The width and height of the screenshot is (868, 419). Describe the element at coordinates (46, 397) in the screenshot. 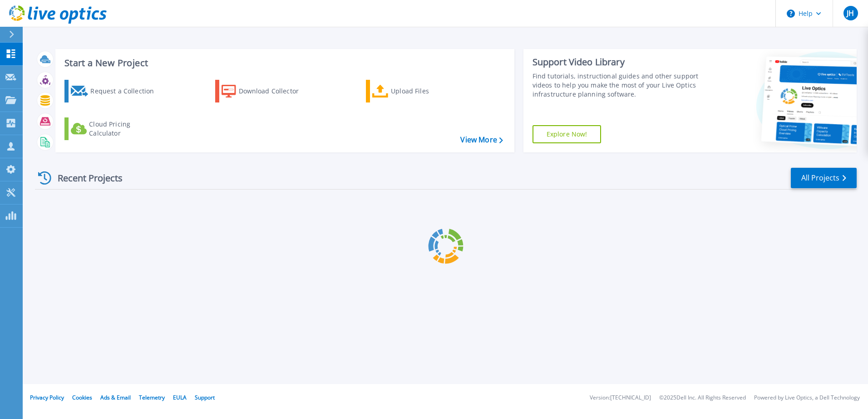

I see `a: Privacy Policy` at that location.